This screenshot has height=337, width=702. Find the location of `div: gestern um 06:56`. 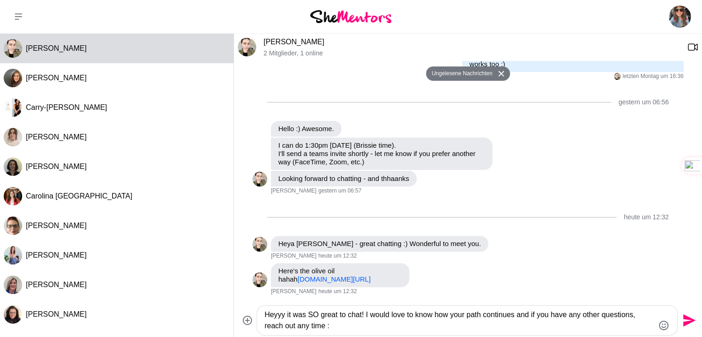

div: gestern um 06:56 is located at coordinates (643, 102).